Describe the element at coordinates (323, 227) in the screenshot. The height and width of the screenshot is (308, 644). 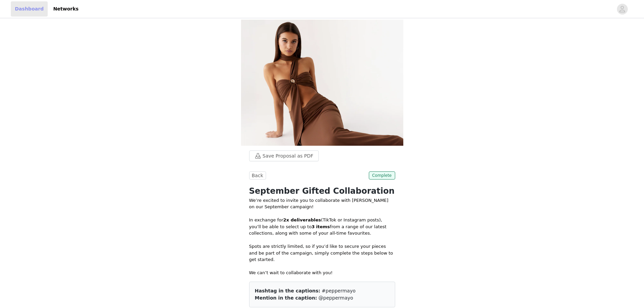
I see `strong: items` at that location.